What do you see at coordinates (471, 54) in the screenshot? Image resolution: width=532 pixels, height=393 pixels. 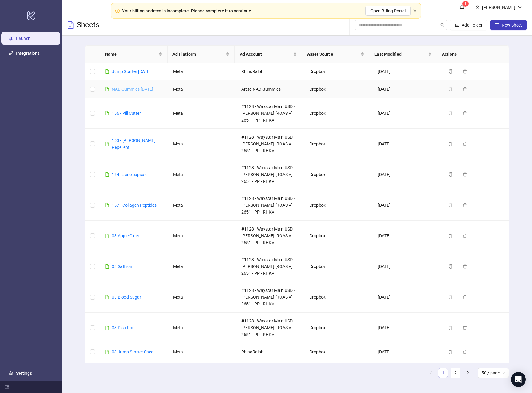 I see `th: Actions` at bounding box center [471, 54].